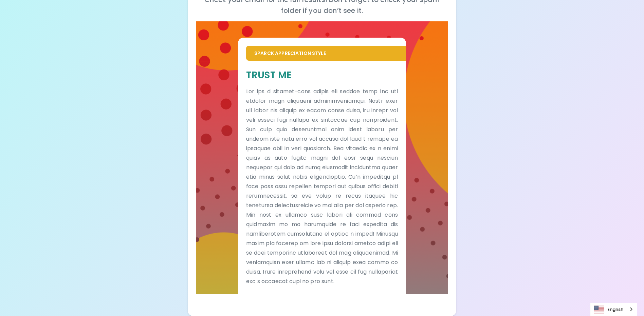 The height and width of the screenshot is (316, 644). I want to click on h5: Trust Me, so click(322, 75).